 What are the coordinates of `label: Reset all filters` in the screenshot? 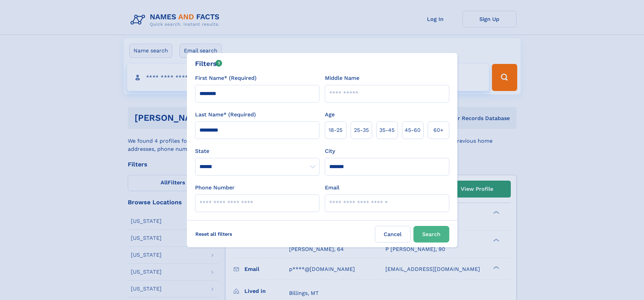 It's located at (213, 234).